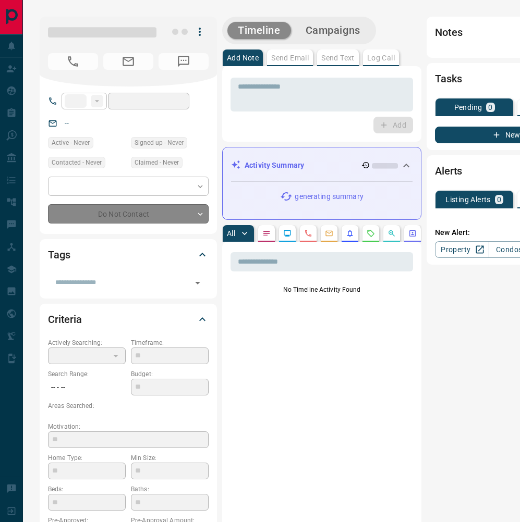 This screenshot has width=520, height=522. Describe the element at coordinates (333, 30) in the screenshot. I see `button: Campaigns` at that location.